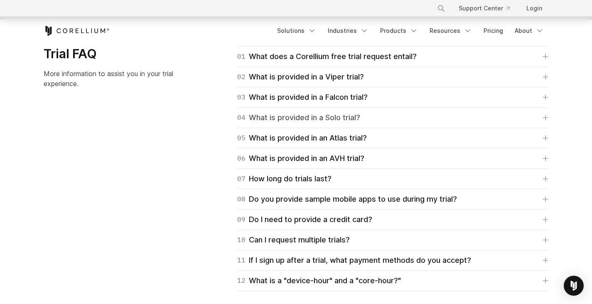 This screenshot has width=592, height=304. Describe the element at coordinates (241, 118) in the screenshot. I see `span: 04` at that location.